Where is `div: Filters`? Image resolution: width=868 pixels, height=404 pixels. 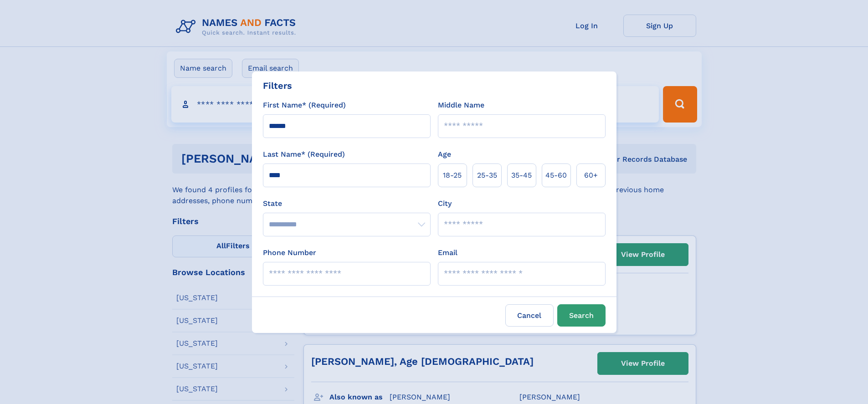
div: Filters is located at coordinates (277, 85).